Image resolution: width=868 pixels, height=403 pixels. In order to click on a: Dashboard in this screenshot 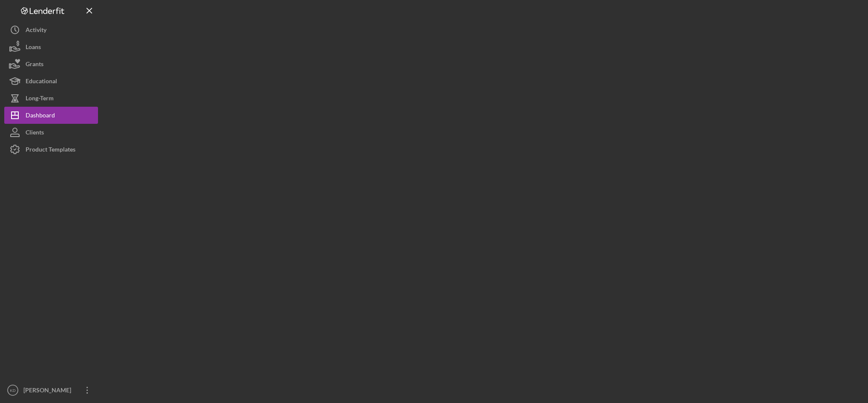, I will do `click(51, 115)`.